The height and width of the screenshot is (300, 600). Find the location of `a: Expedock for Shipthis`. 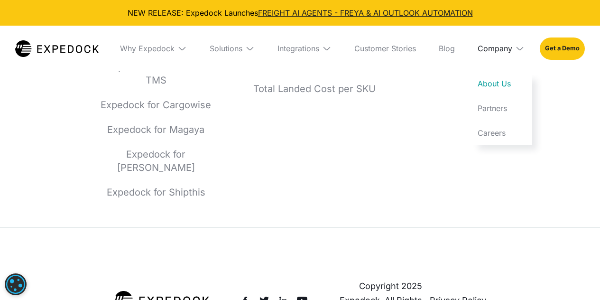

a: Expedock for Shipthis is located at coordinates (156, 192).